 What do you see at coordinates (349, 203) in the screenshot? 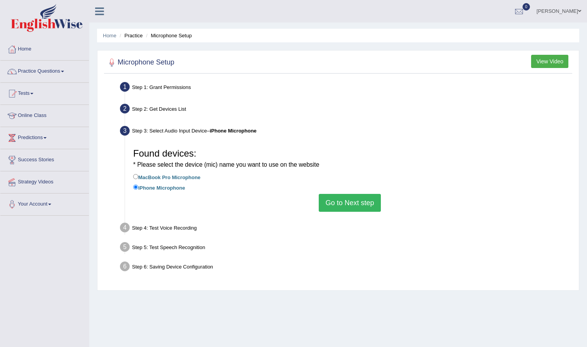
I see `button: Go to Next step` at bounding box center [349, 203].